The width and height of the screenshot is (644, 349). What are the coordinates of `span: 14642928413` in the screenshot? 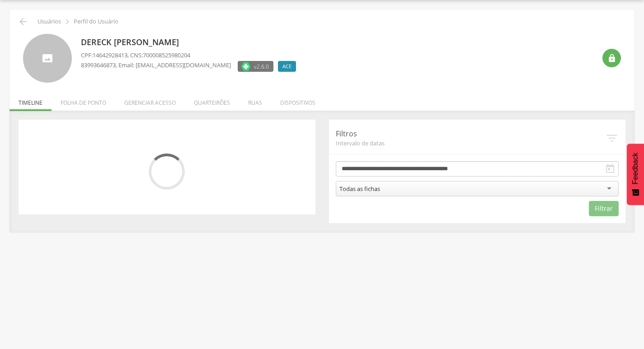 It's located at (110, 55).